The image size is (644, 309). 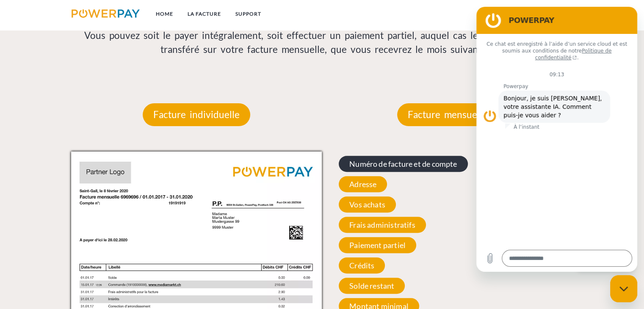 I want to click on a: Support, so click(x=248, y=14).